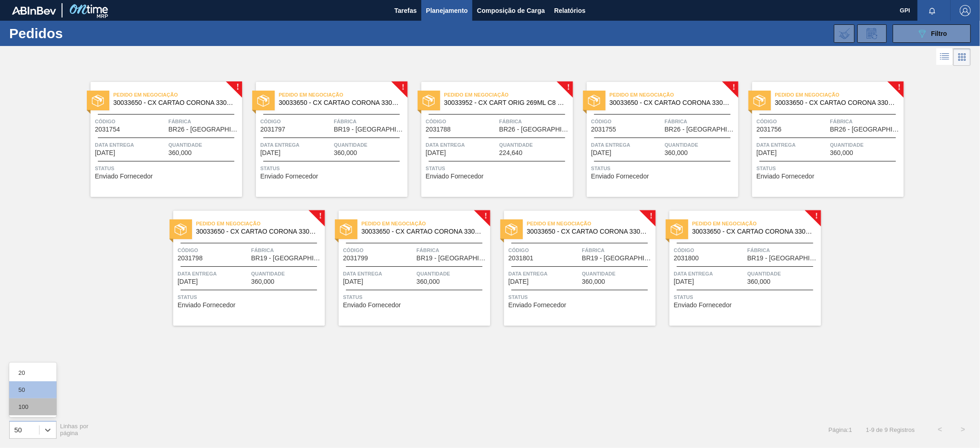 This screenshot has height=448, width=980. Describe the element at coordinates (159, 139) in the screenshot. I see `a: !statusPedido em Negociação30033650 - CX CARTAO CORONA 330 C6 NIV24Código2031754FábricaBR26 - [GE...` at that location.